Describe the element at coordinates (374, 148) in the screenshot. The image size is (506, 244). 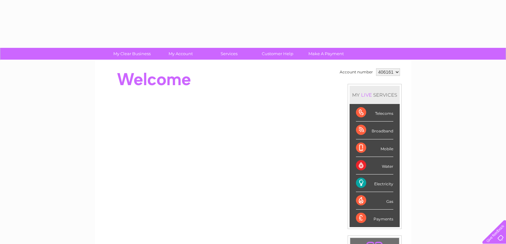
I see `div: Mobile` at that location.